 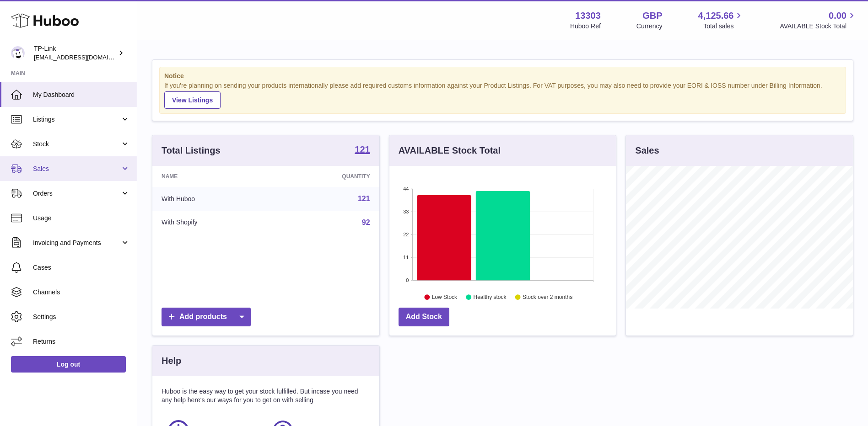 What do you see at coordinates (82, 218) in the screenshot?
I see `span: Usage` at bounding box center [82, 218].